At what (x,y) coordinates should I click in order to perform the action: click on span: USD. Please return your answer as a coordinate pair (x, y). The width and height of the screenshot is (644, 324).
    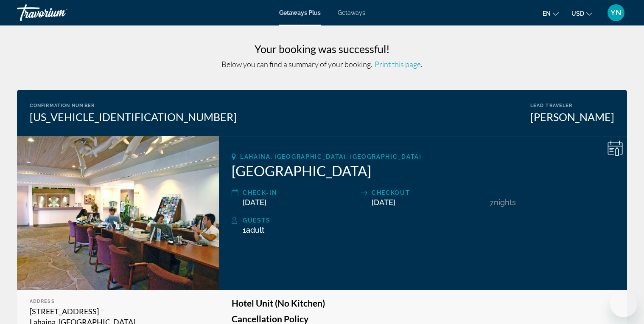
    Looking at the image, I should click on (578, 13).